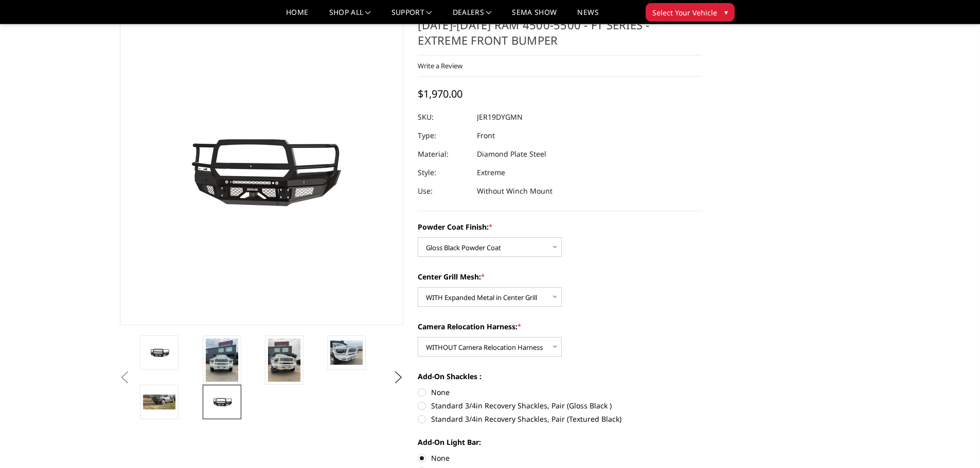  I want to click on a: Write a Review, so click(440, 66).